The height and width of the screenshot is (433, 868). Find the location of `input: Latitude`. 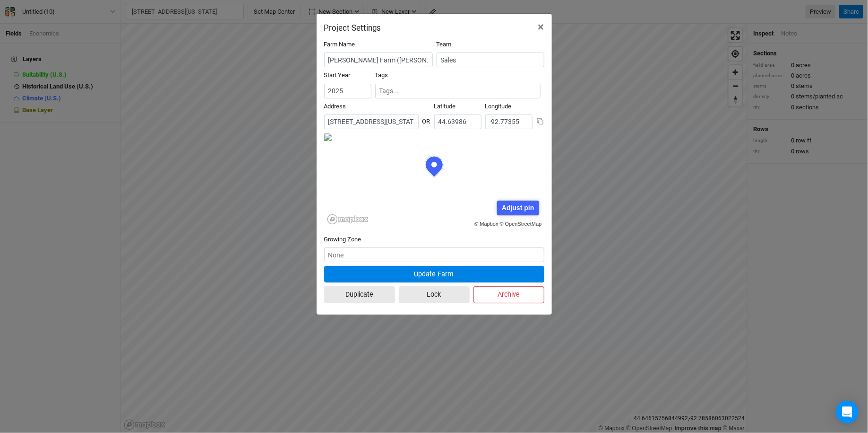

input: Latitude is located at coordinates (458, 122).